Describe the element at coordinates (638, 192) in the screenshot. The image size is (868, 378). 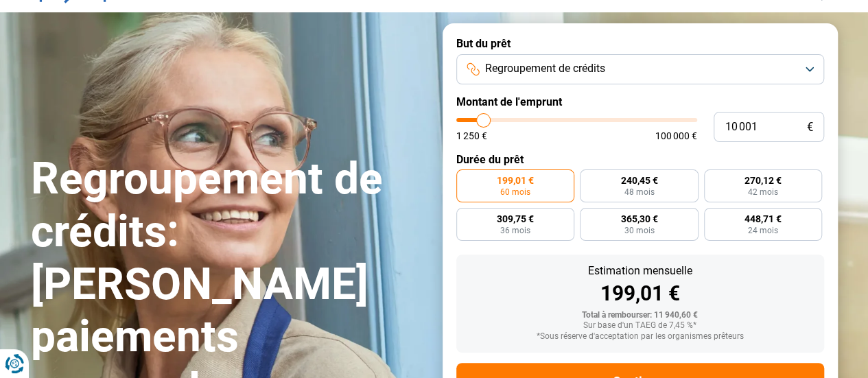
I see `span: 48 mois` at that location.